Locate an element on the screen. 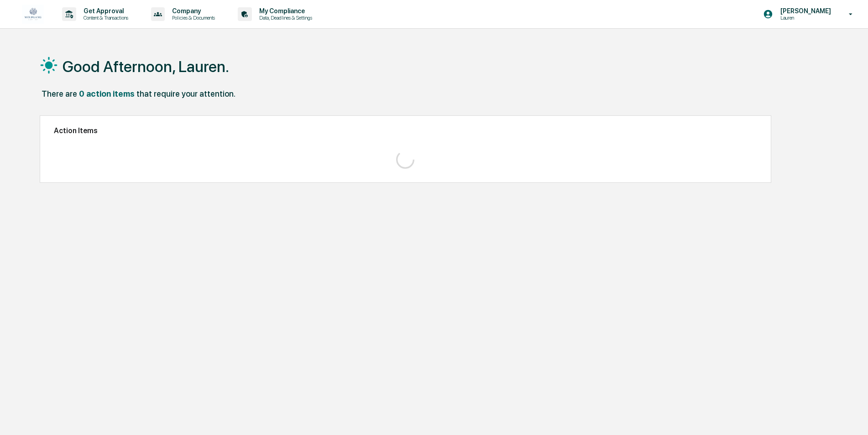  p: Get Approval is located at coordinates (104, 11).